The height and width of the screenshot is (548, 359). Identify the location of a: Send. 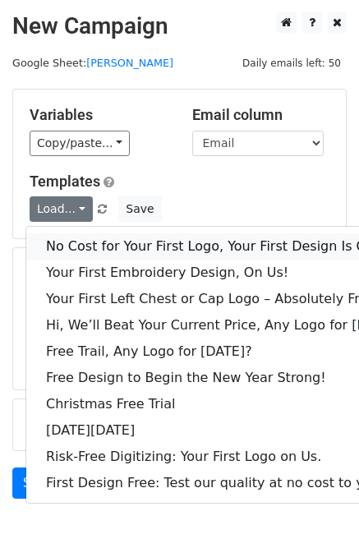
(39, 483).